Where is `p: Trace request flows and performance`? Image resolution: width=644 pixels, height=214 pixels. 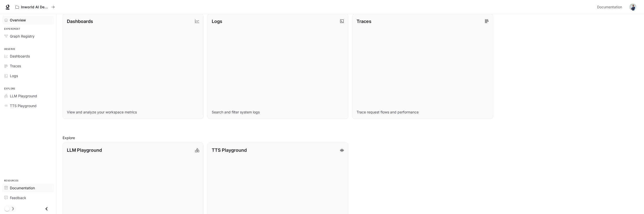
p: Trace request flows and performance is located at coordinates (423, 112).